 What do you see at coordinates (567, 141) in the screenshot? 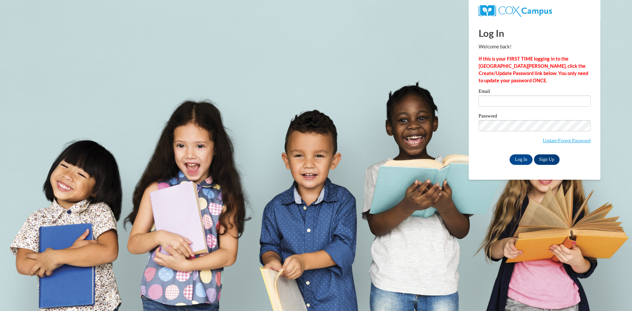
I see `a: Update/Forgot Password` at bounding box center [567, 141].